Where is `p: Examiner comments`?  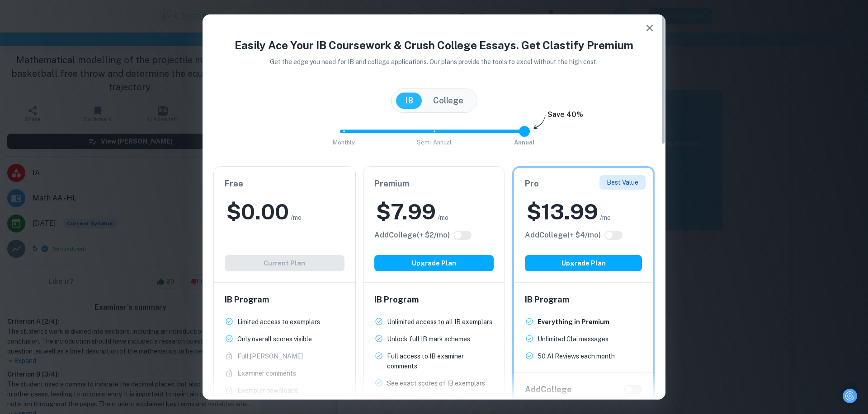
p: Examiner comments is located at coordinates (267, 374).